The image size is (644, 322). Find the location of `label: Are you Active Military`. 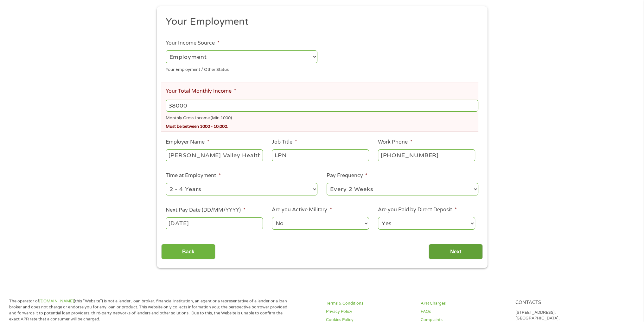

label: Are you Active Military is located at coordinates (302, 210).